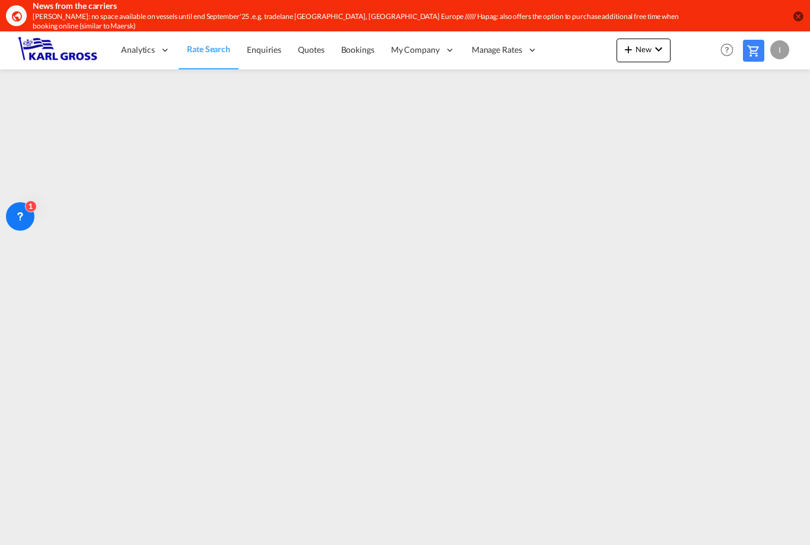  Describe the element at coordinates (628, 49) in the screenshot. I see `md-icon: icon-plus 400-fg` at that location.